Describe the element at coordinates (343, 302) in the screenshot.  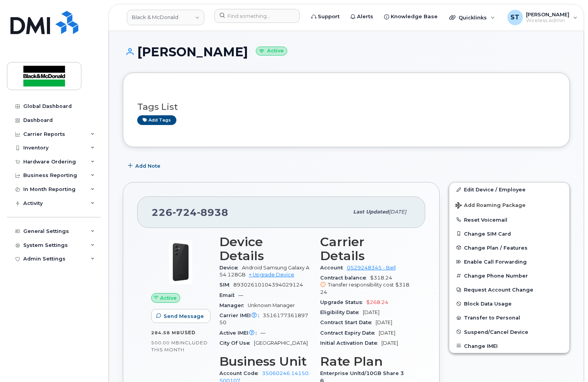
I see `span: Upgrade Status` at that location.